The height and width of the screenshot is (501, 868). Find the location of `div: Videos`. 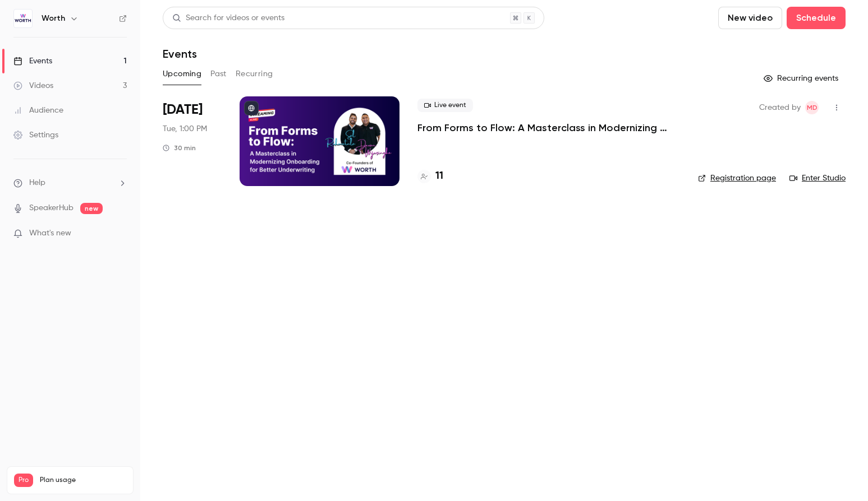

div: Videos is located at coordinates (33, 85).